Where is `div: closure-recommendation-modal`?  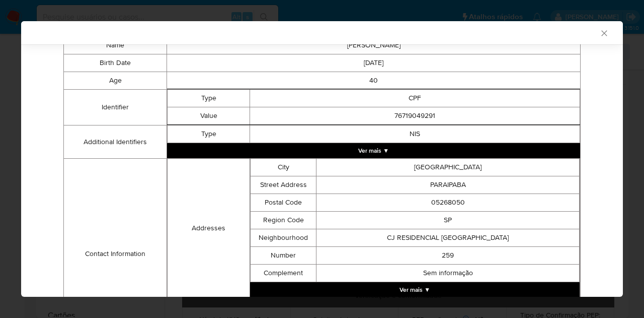 div: closure-recommendation-modal is located at coordinates (322, 159).